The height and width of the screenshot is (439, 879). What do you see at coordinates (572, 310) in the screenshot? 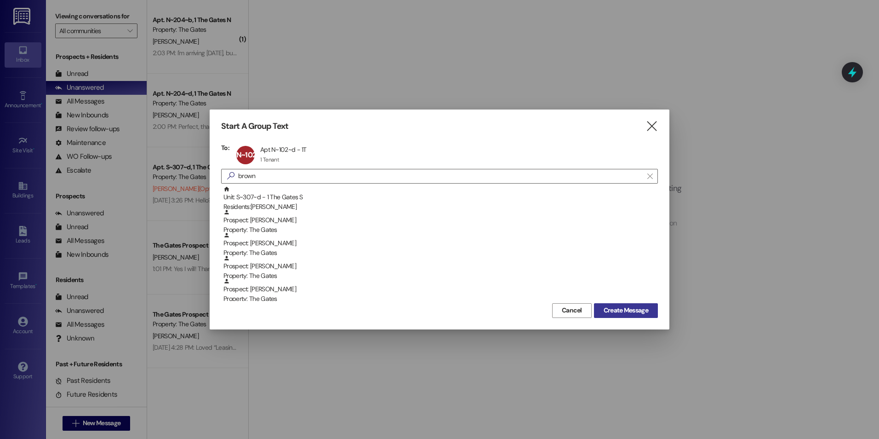
I see `span: Cancel` at bounding box center [572, 310].